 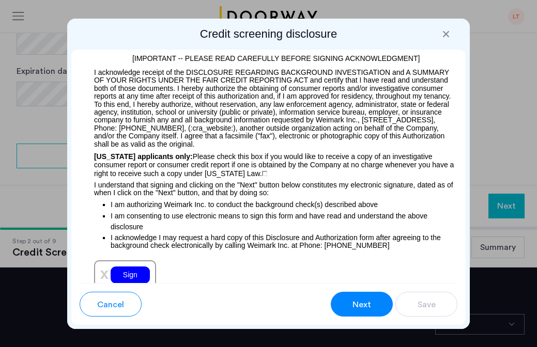 I want to click on p: I am authorizing Weimark Inc. to conduct the background check(s) described above, so click(x=284, y=203).